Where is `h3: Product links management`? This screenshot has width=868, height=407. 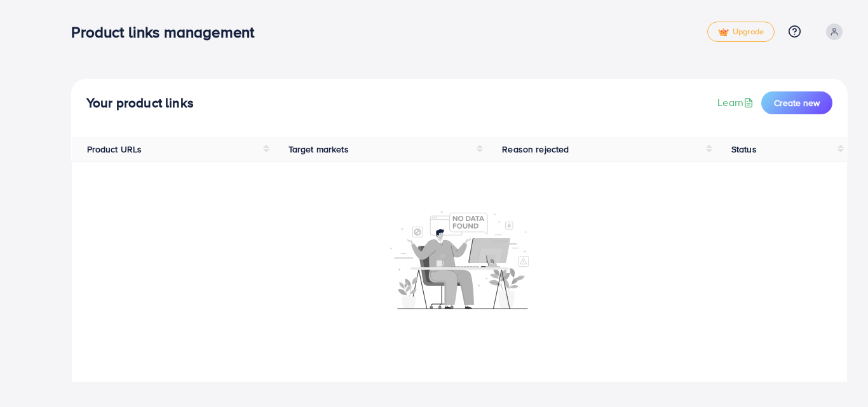 h3: Product links management is located at coordinates (168, 32).